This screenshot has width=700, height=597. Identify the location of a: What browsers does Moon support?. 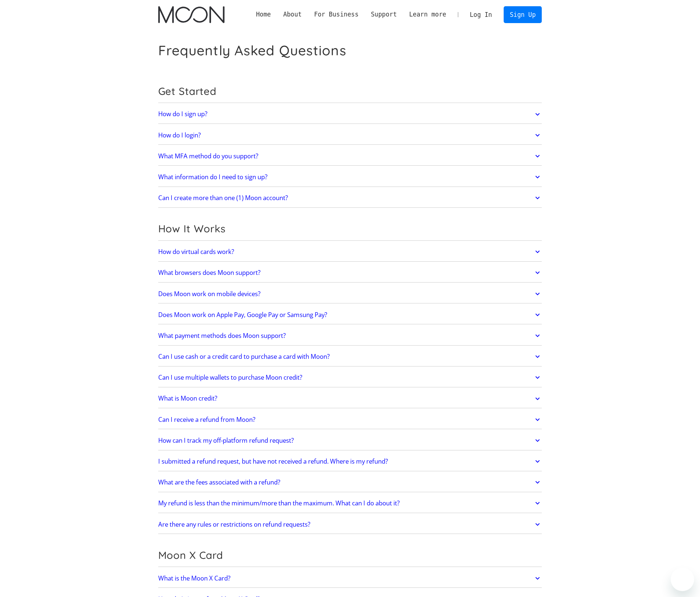
(350, 272).